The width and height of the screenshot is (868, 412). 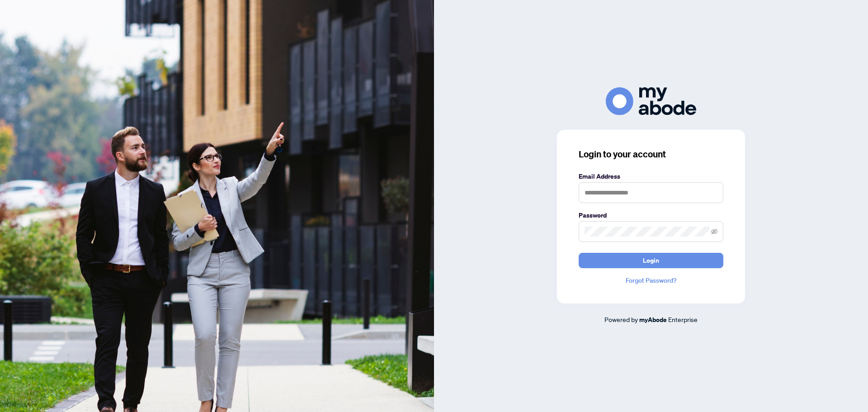 I want to click on a: myAbode, so click(x=653, y=320).